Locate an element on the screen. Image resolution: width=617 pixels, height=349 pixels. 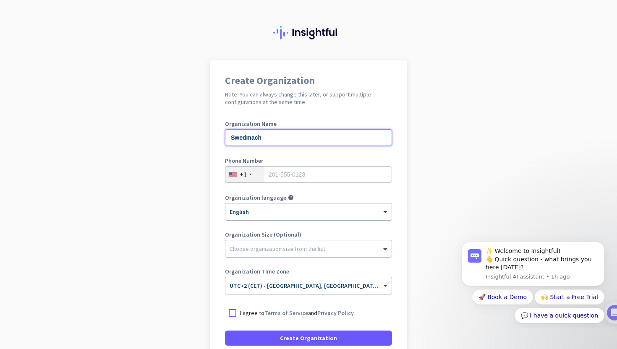
label: Organization Time Zone is located at coordinates (308, 272).